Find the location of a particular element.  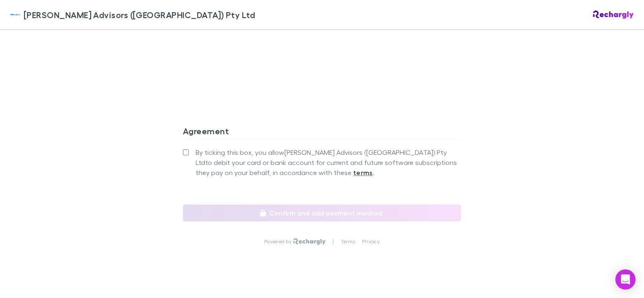

strong: terms is located at coordinates (363, 173).